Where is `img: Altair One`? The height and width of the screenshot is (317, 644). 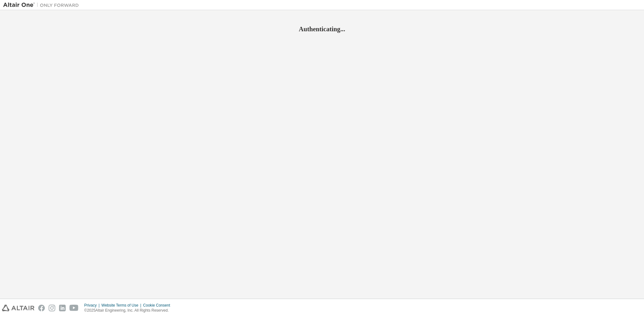 img: Altair One is located at coordinates (43, 5).